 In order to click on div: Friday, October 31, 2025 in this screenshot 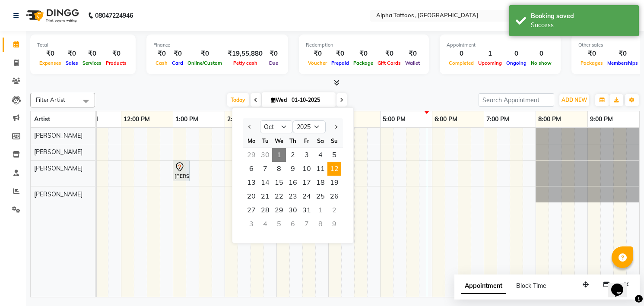, I will do `click(306, 210)`.